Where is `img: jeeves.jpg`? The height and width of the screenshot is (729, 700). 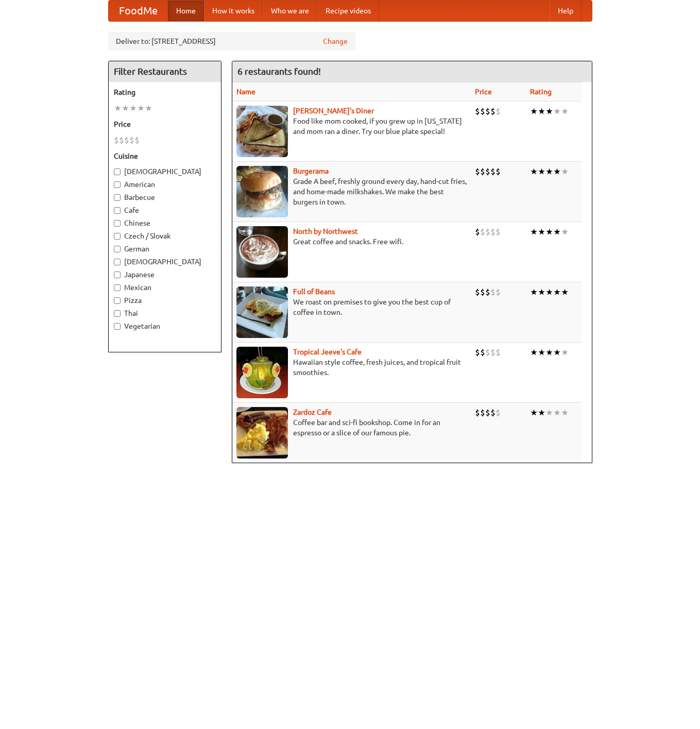 img: jeeves.jpg is located at coordinates (262, 372).